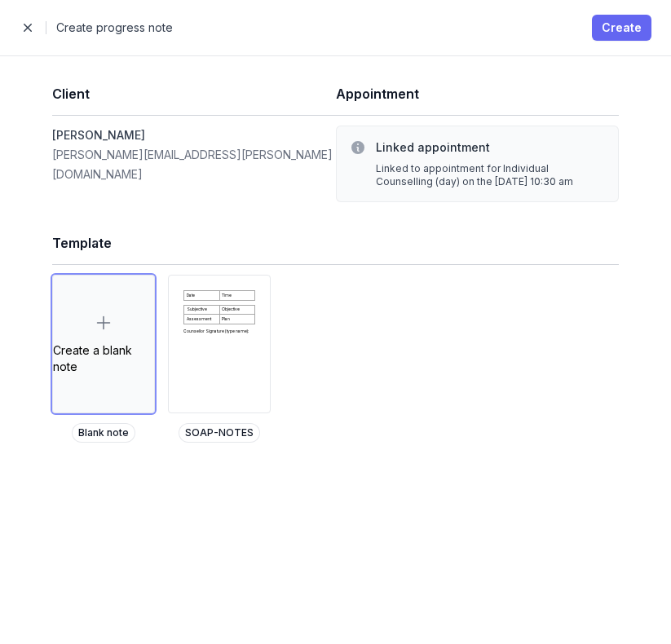 Image resolution: width=671 pixels, height=644 pixels. What do you see at coordinates (203, 318) in the screenshot?
I see `p: Assessment` at bounding box center [203, 318].